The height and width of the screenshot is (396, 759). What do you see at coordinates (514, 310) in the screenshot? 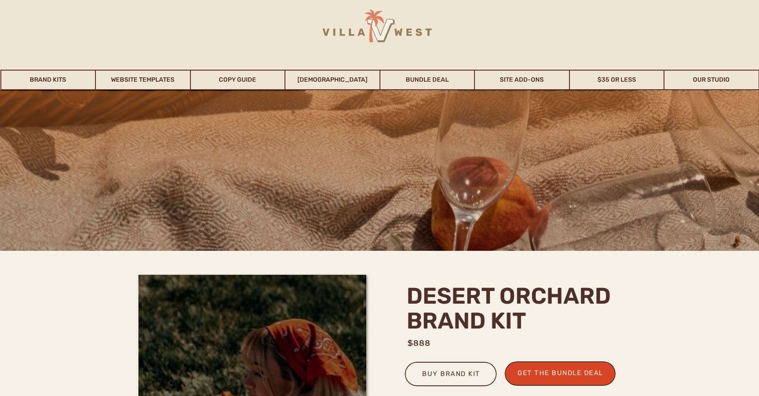
I see `h1: desert orchard brand kit` at bounding box center [514, 310].